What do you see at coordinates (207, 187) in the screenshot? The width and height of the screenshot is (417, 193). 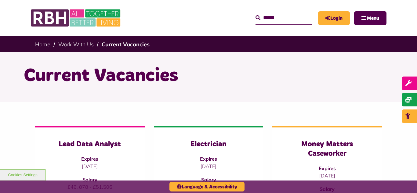 I see `button: Language & Accessibility` at bounding box center [207, 187].